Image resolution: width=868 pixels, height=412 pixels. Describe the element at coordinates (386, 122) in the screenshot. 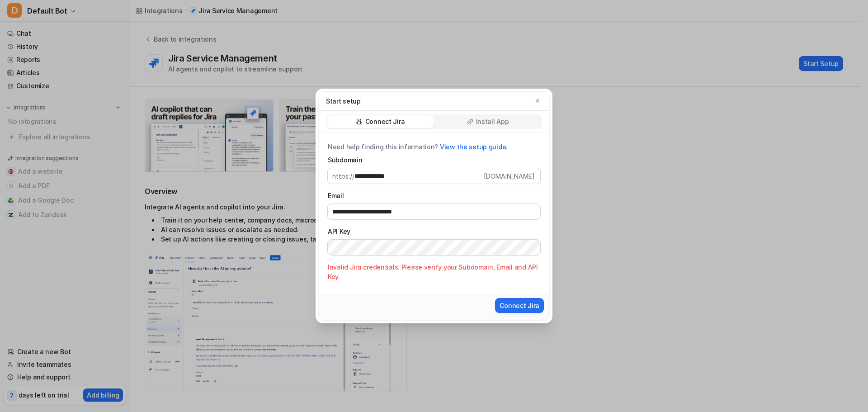

I see `p: Connect Jira` at that location.